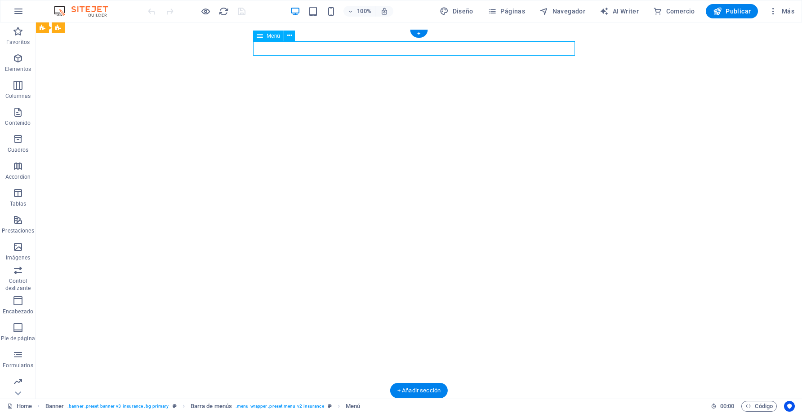 The width and height of the screenshot is (802, 413). Describe the element at coordinates (223, 11) in the screenshot. I see `button: reload` at that location.